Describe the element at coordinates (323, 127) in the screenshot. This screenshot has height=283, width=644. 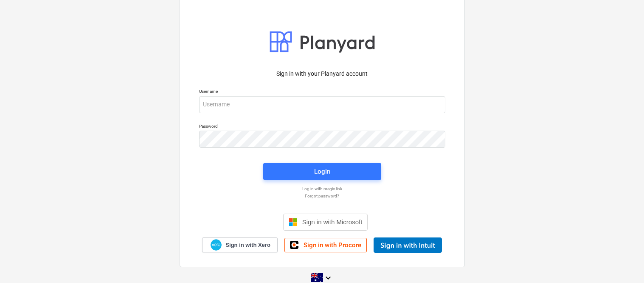
I see `p: Password` at that location.